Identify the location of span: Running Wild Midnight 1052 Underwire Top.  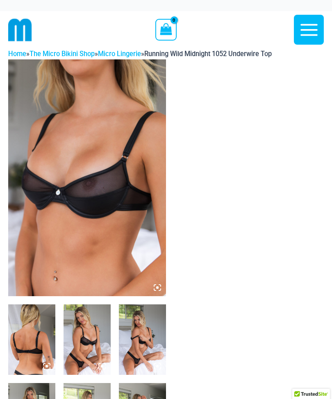
(208, 54).